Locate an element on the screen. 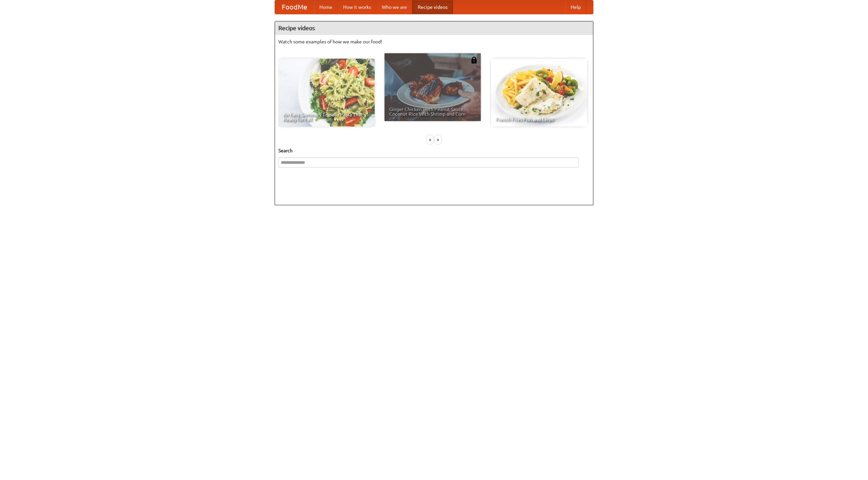 The height and width of the screenshot is (480, 868). h4: Recipe videos is located at coordinates (434, 28).